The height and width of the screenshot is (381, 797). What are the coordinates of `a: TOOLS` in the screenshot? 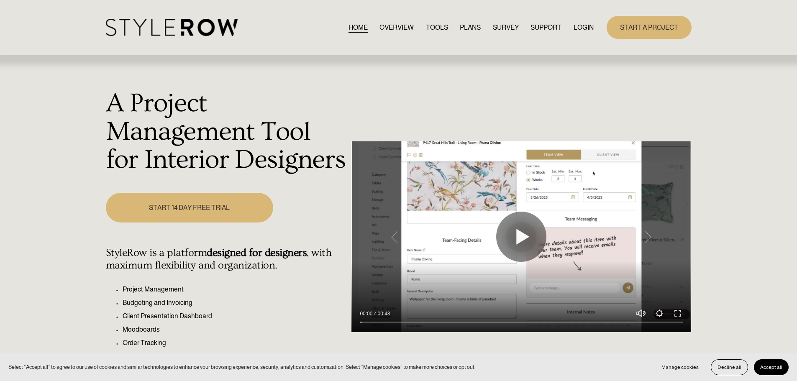 It's located at (437, 27).